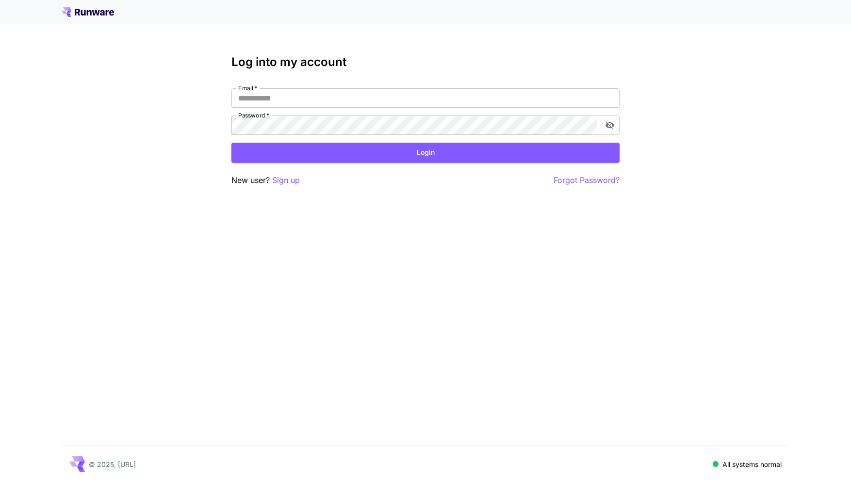 The height and width of the screenshot is (482, 851). What do you see at coordinates (286, 180) in the screenshot?
I see `p: Sign up` at bounding box center [286, 180].